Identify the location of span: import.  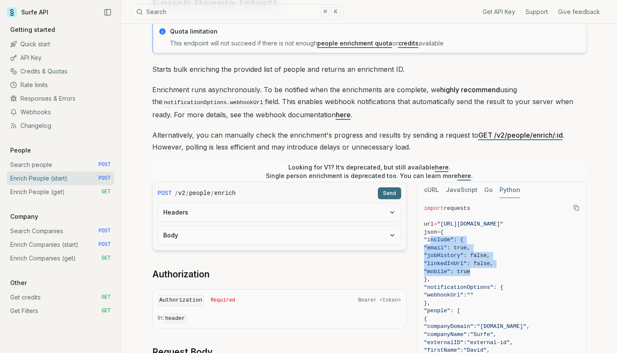
(434, 208).